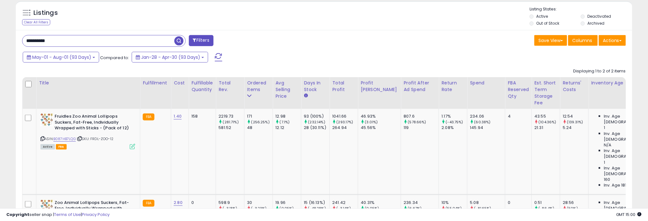 This screenshot has width=648, height=221. I want to click on small: (281.71%), so click(231, 122).